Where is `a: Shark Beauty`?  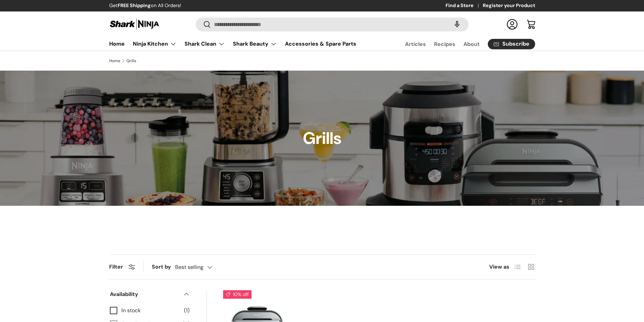 a: Shark Beauty is located at coordinates (255, 44).